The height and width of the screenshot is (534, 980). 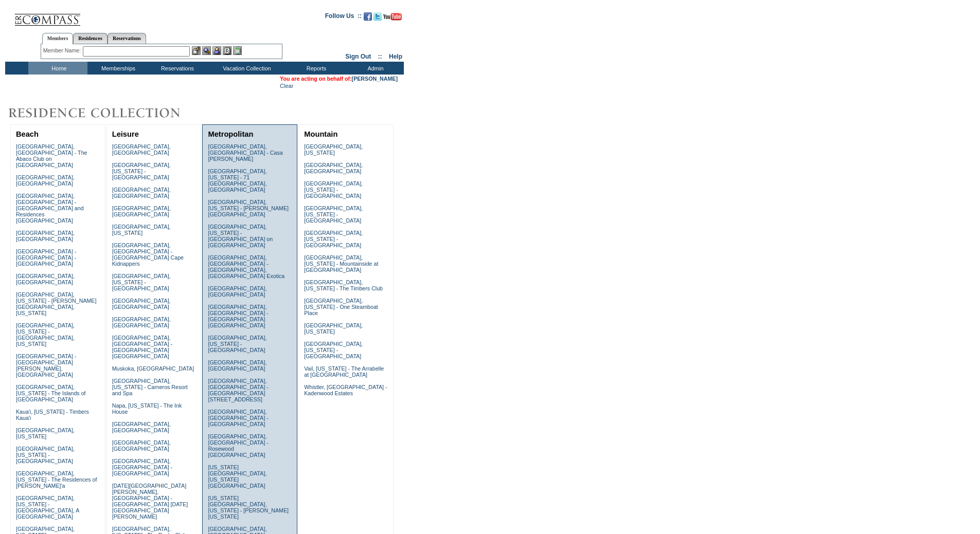 What do you see at coordinates (377, 17) in the screenshot?
I see `img: Follow us on Twitter` at bounding box center [377, 17].